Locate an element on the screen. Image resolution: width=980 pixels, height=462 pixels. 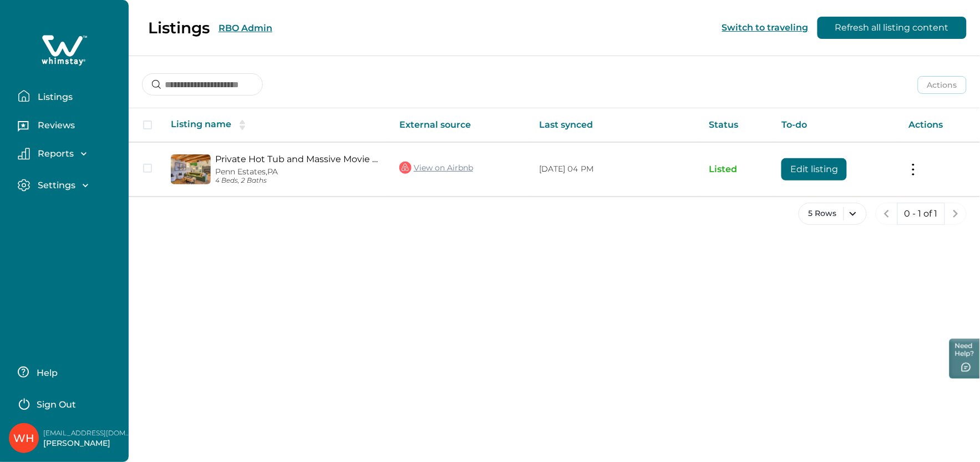
button: Help is located at coordinates (66, 372).